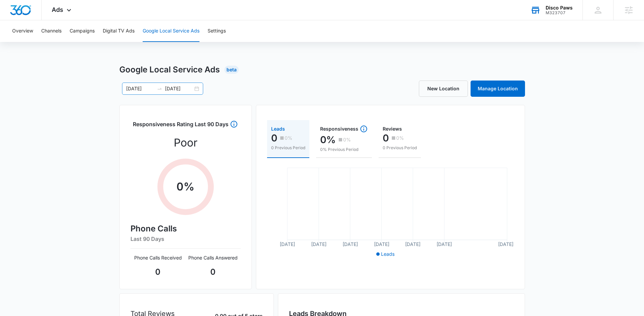  I want to click on span: to, so click(160, 89).